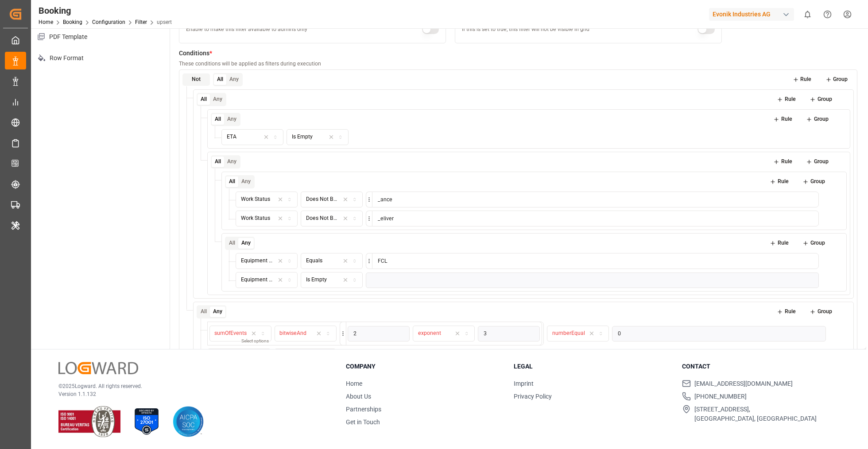 This screenshot has height=449, width=868. What do you see at coordinates (808, 14) in the screenshot?
I see `button: show 0 new notifications` at bounding box center [808, 14].